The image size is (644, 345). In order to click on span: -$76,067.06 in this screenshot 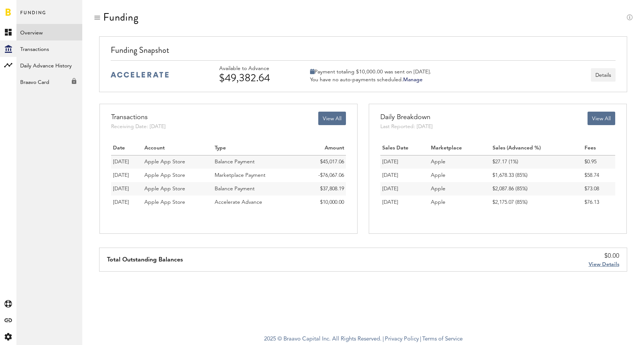, I will do `click(331, 175)`.